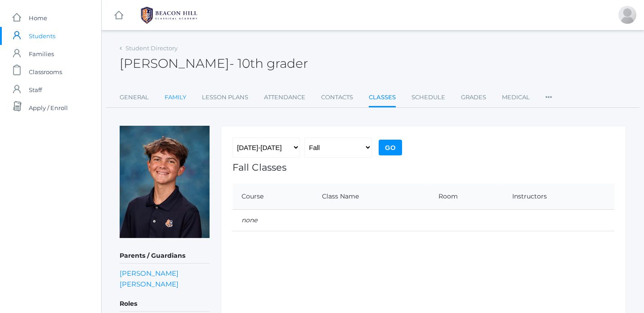  Describe the element at coordinates (165, 256) in the screenshot. I see `h5: Parents / Guardians` at that location.